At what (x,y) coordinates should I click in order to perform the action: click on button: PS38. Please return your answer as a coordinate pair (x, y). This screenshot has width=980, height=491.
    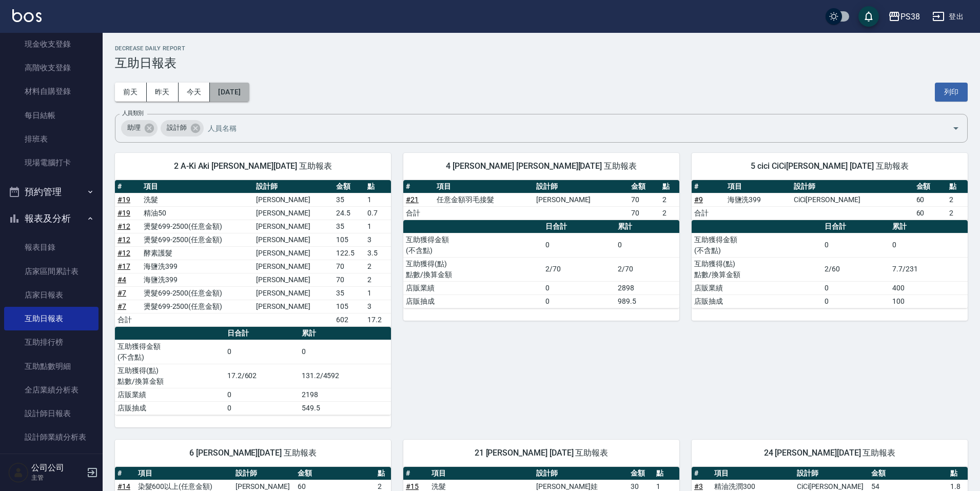
    Looking at the image, I should click on (905, 17).